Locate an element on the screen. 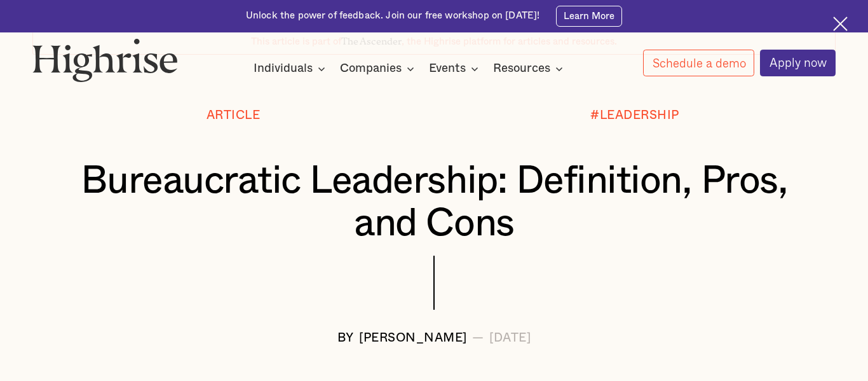  a: Schedule a demo is located at coordinates (699, 63).